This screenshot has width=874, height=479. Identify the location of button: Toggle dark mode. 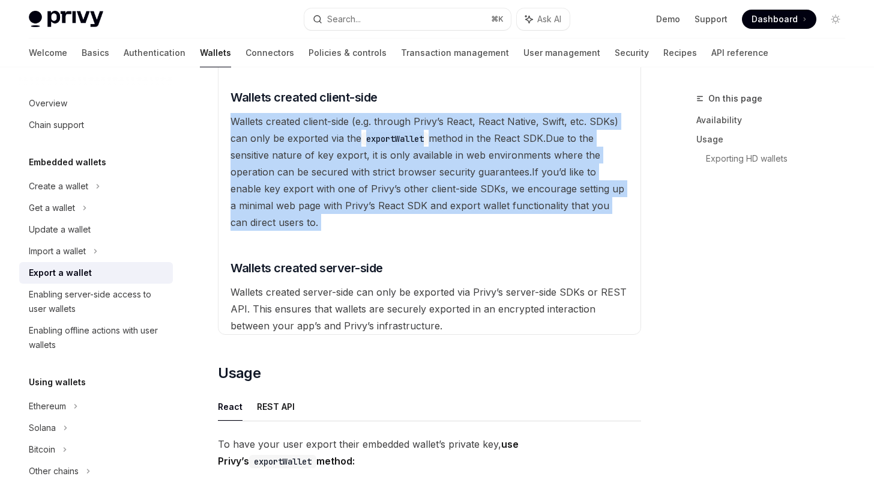
(836, 19).